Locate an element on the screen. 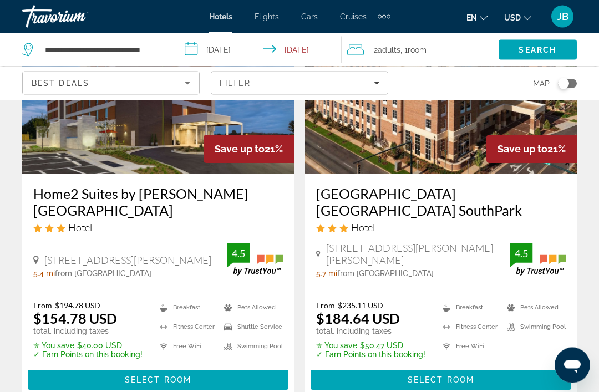 The width and height of the screenshot is (599, 392). span: en is located at coordinates (471, 18).